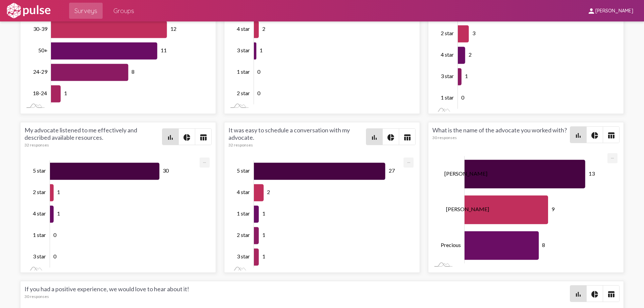 The width and height of the screenshot is (644, 308). I want to click on mat-icon: person, so click(591, 11).